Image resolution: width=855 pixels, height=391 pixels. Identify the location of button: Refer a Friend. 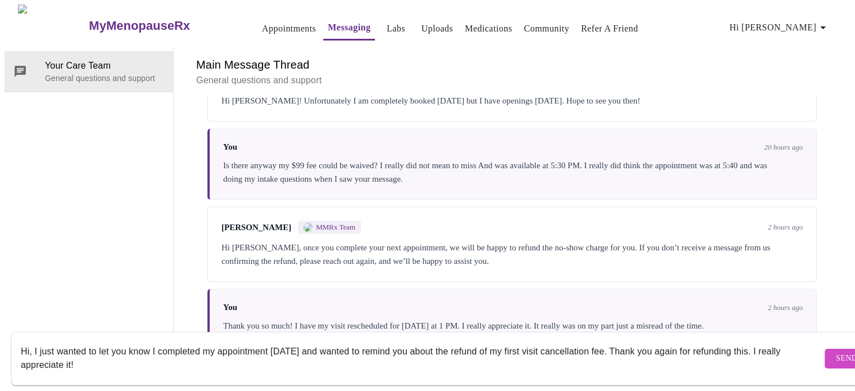
(610, 29).